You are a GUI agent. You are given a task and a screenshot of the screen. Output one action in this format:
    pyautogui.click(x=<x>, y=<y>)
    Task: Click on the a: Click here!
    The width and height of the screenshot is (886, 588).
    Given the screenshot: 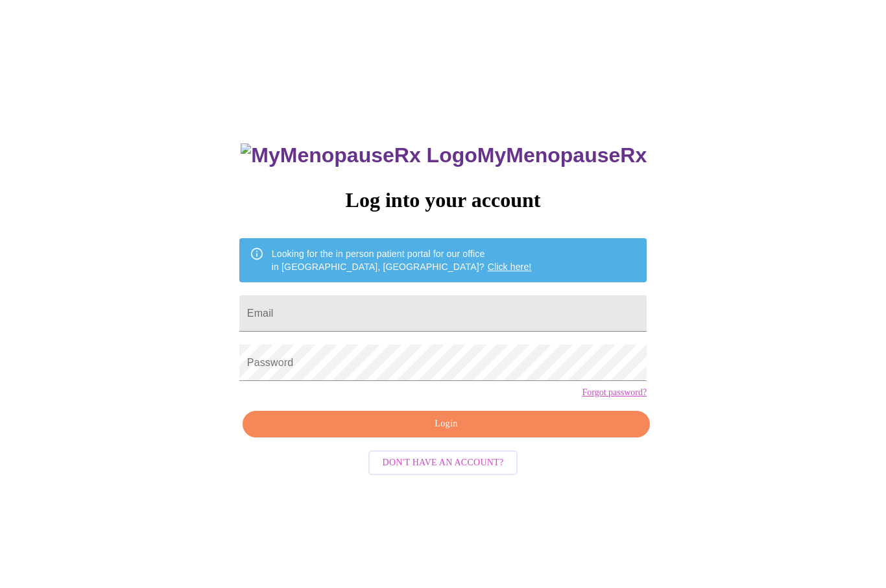 What is the action you would take?
    pyautogui.click(x=510, y=267)
    